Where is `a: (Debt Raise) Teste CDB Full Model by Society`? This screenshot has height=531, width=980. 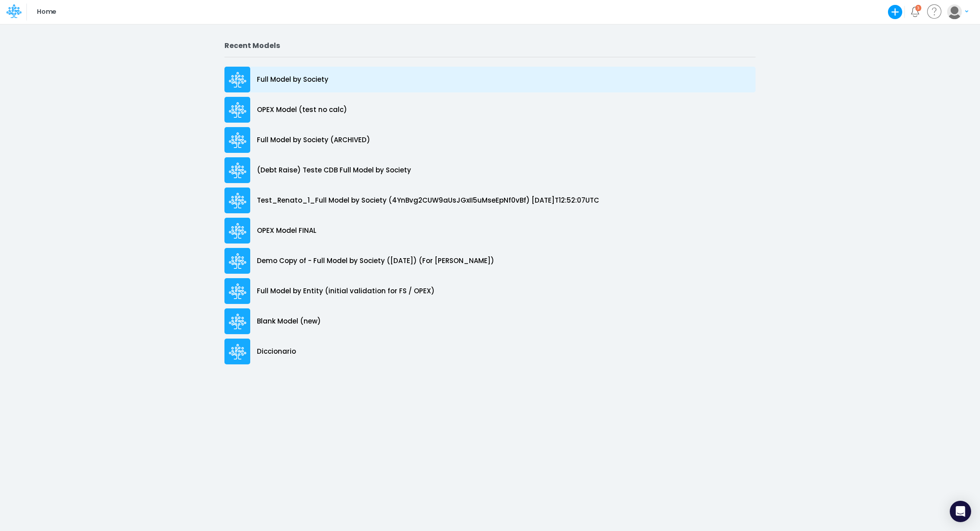 a: (Debt Raise) Teste CDB Full Model by Society is located at coordinates (490, 170).